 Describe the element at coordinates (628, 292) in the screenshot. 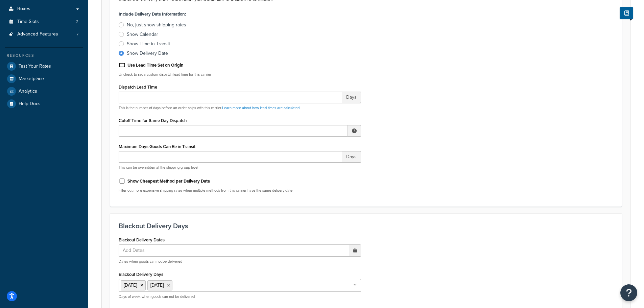

I see `button: Open Resource Center` at that location.